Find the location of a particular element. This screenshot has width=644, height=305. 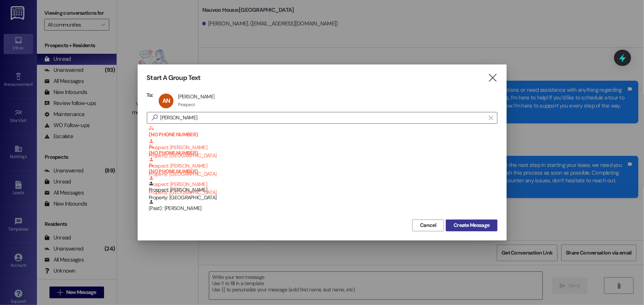

div: Prospect is located at coordinates (186, 105).